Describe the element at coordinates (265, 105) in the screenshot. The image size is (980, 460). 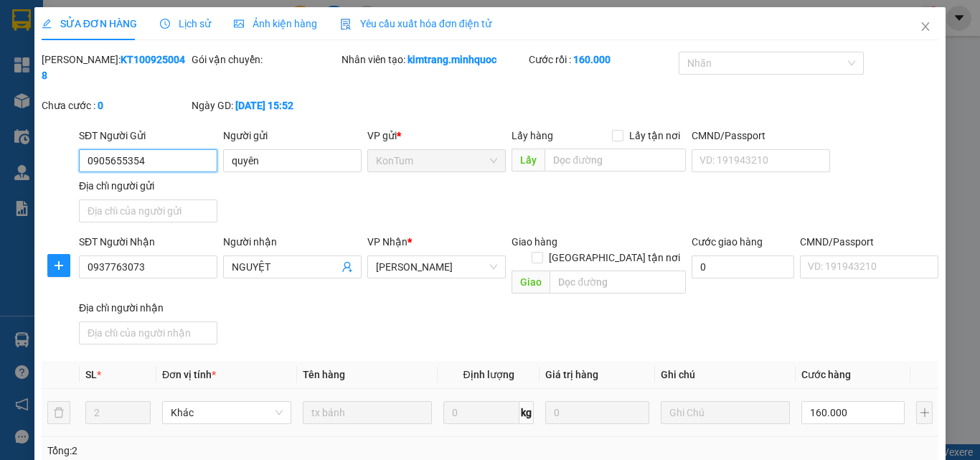
I see `div: Ngày GD:` at that location.